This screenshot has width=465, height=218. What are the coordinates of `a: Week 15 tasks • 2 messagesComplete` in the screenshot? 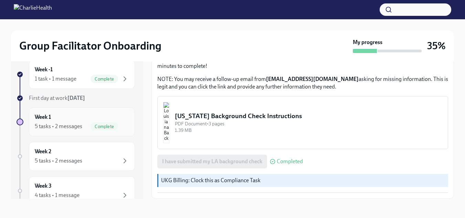 It's located at (76, 122).